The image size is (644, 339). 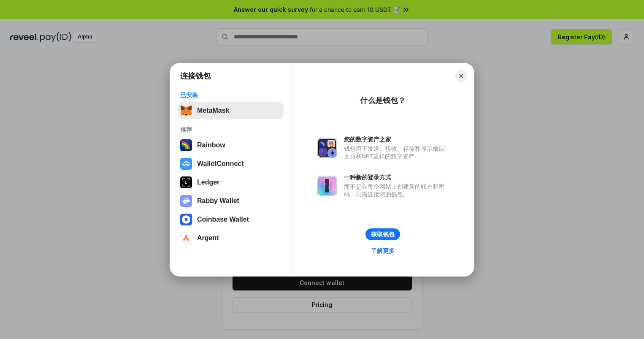 What do you see at coordinates (230, 95) in the screenshot?
I see `div: 已安装` at bounding box center [230, 95].